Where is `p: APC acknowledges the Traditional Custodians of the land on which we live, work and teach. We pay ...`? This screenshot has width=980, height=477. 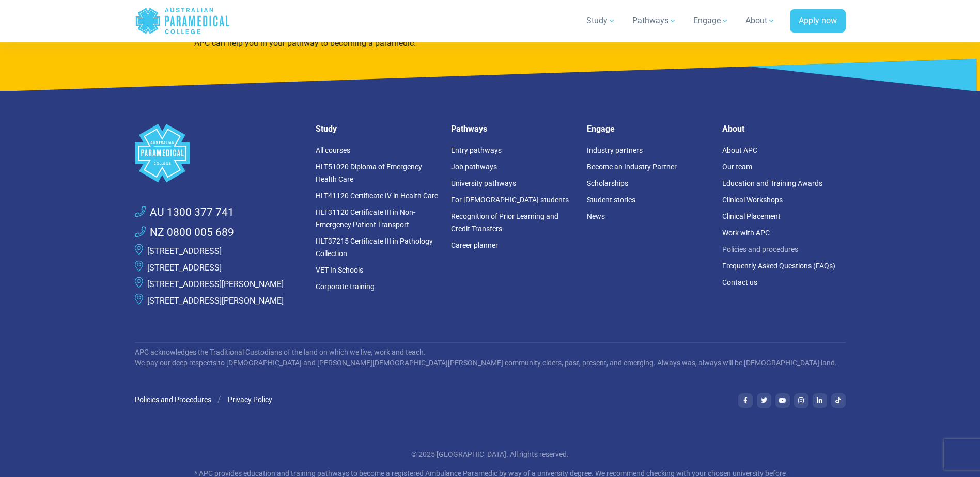
p: APC acknowledges the Traditional Custodians of the land on which we live, work and teach. We pay ... is located at coordinates (490, 358).